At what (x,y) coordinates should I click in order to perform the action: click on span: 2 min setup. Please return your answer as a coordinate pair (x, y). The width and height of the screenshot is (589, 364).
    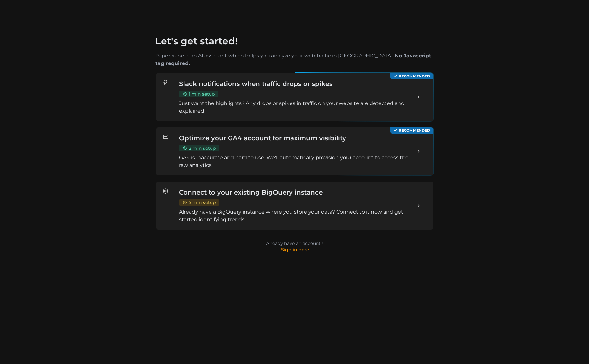
    Looking at the image, I should click on (202, 148).